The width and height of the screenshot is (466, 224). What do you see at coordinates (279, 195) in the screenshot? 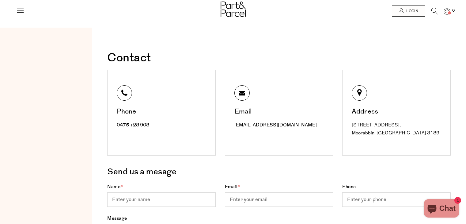
I see `label: Email` at bounding box center [279, 195].